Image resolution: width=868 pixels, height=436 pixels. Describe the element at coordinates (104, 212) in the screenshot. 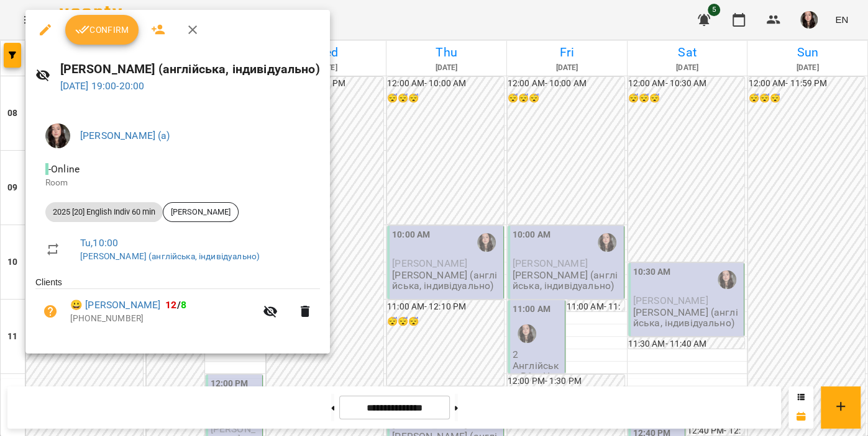

I see `span: 2025 [20] English Indiv 60 min` at that location.